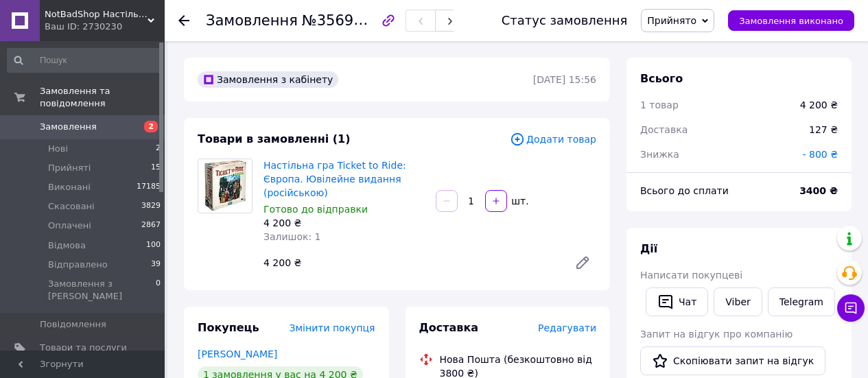 The height and width of the screenshot is (378, 868). What do you see at coordinates (851, 308) in the screenshot?
I see `button: Чат з покупцем` at bounding box center [851, 308].